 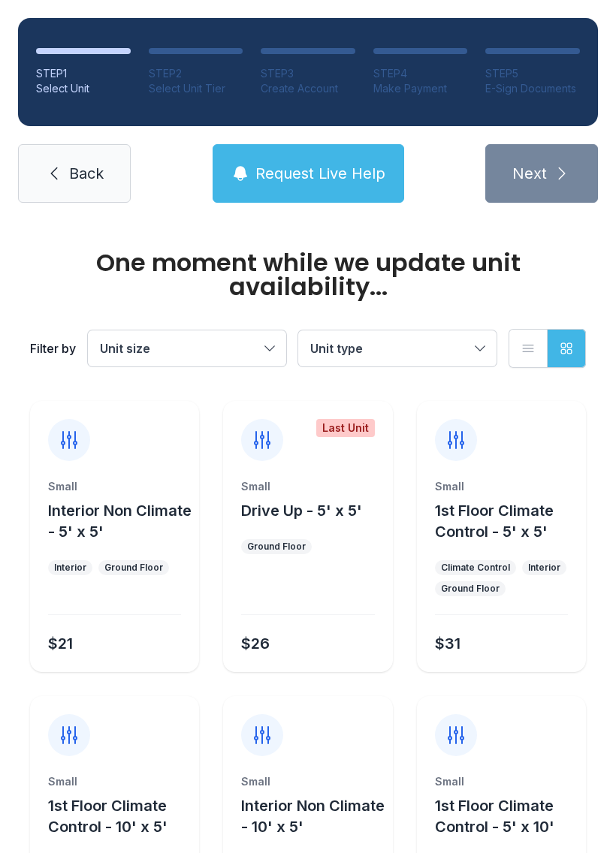 I want to click on div: $21, so click(x=60, y=644).